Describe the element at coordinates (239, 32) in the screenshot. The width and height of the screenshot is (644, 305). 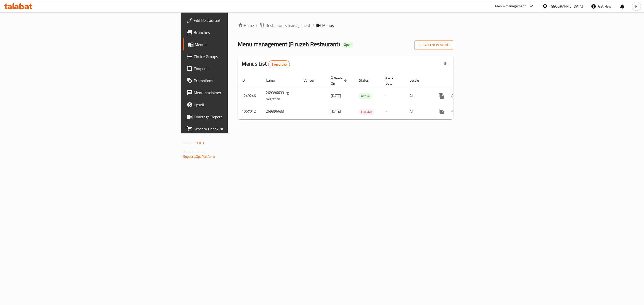
I see `span: Branches` at that location.